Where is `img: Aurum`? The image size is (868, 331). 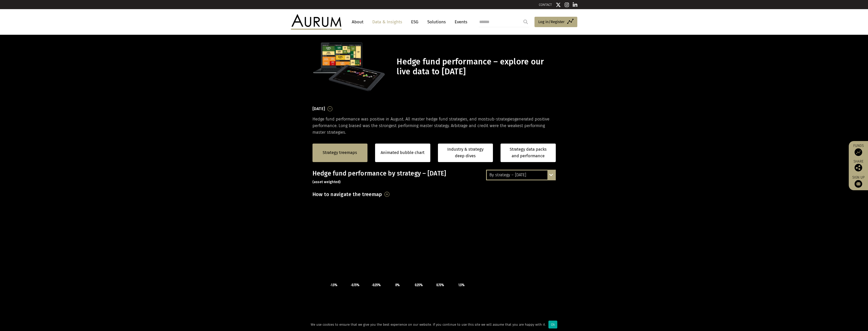
img: Aurum is located at coordinates (317, 22).